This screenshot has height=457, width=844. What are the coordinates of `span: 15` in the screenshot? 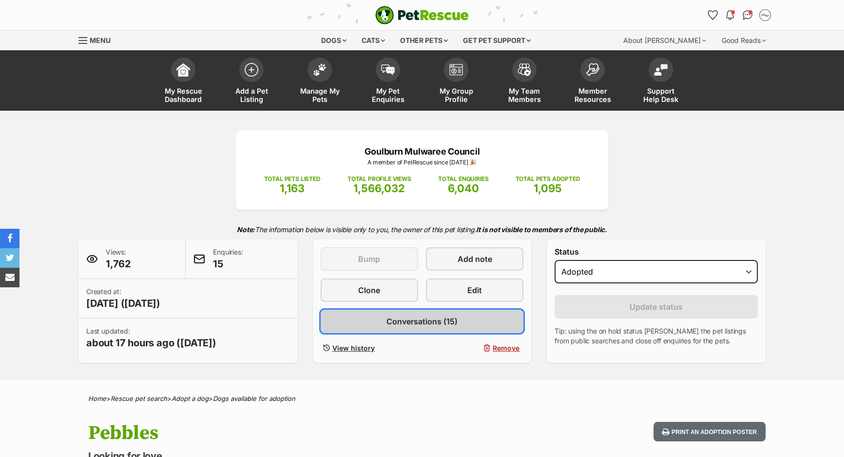 It's located at (228, 264).